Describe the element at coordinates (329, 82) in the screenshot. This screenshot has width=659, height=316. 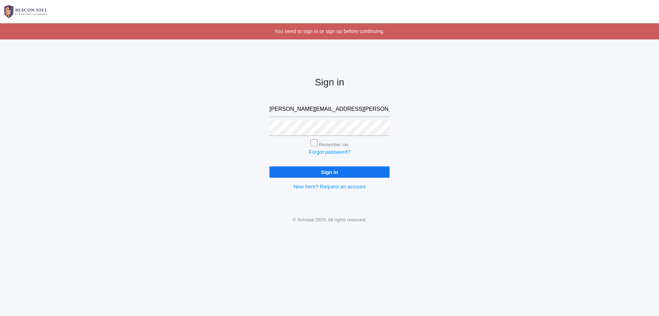
I see `h2: Sign in` at that location.